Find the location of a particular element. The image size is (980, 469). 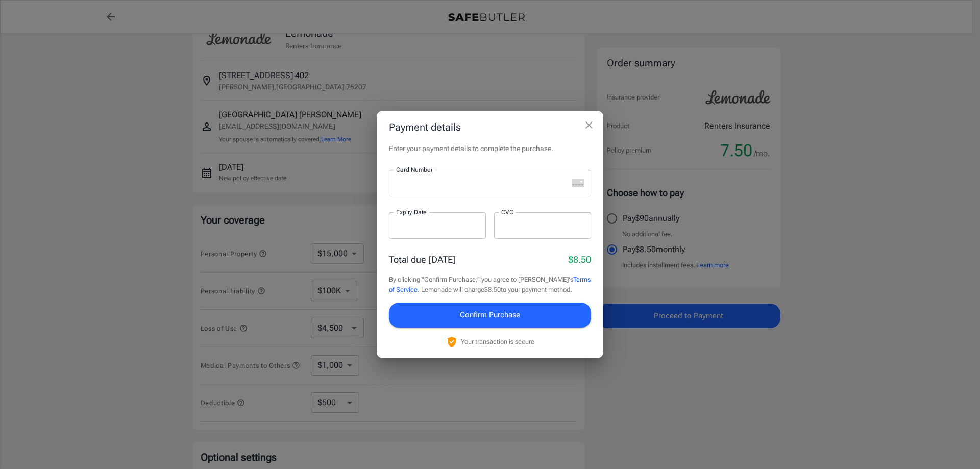

p: Enter your payment details to complete the purchase. is located at coordinates (490, 149).